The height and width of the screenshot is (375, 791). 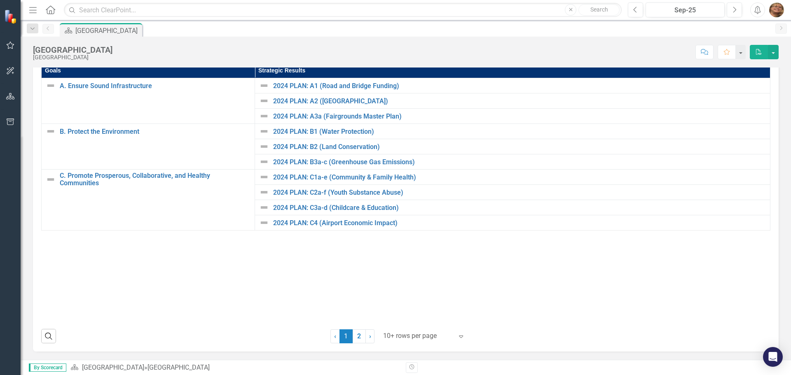 What do you see at coordinates (520, 86) in the screenshot?
I see `a: 2024 PLAN: A1 (Road and Bridge Funding)` at bounding box center [520, 86].